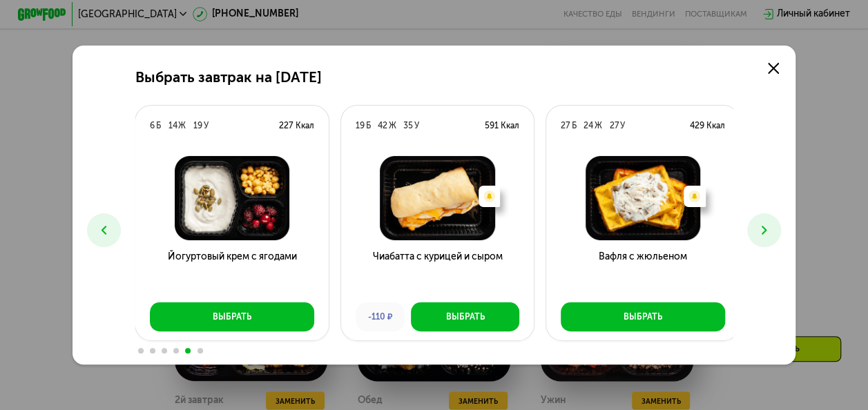  I want to click on img: Чиабатта с курицей и сыром, so click(437, 198).